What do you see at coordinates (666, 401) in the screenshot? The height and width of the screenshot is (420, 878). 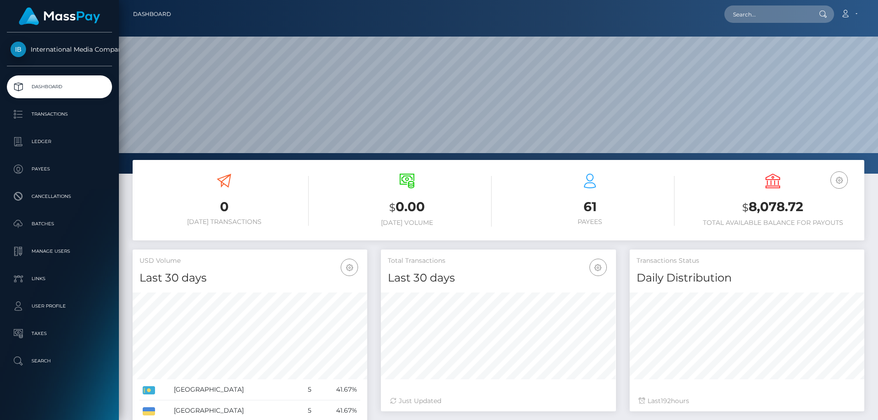 I see `span: 192` at bounding box center [666, 401].